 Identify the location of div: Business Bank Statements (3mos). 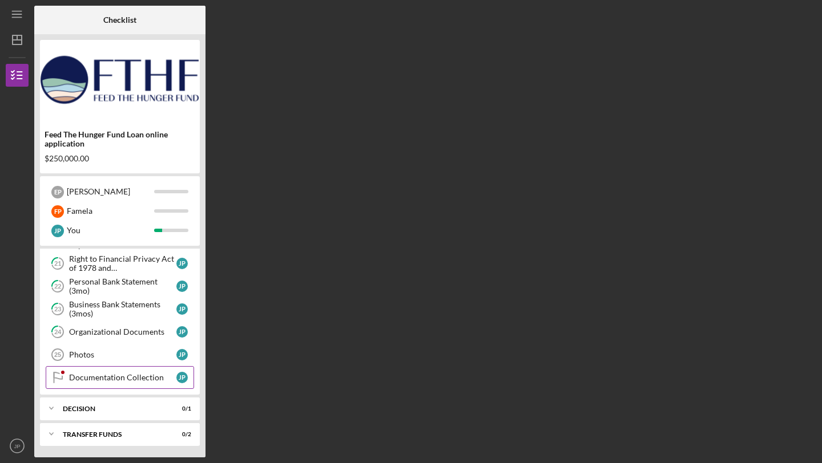
(123, 309).